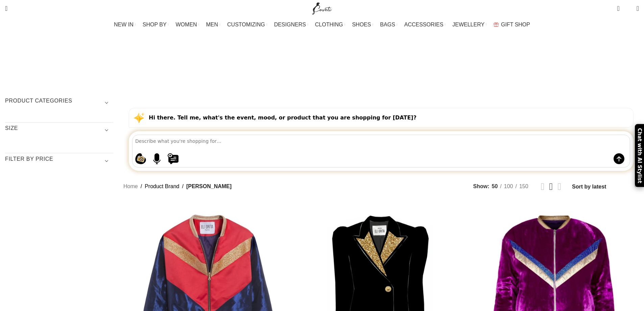  What do you see at coordinates (388, 25) in the screenshot?
I see `a: BAGS` at bounding box center [388, 25].